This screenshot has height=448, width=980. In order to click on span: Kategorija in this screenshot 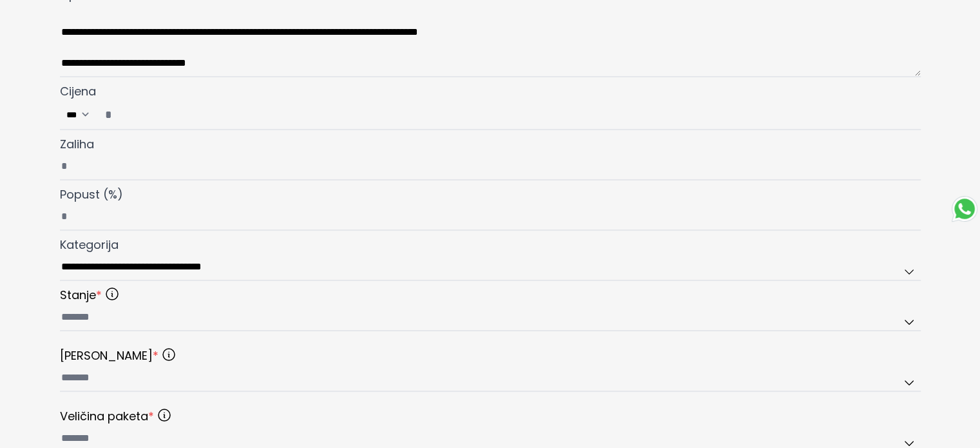, I will do `click(89, 245)`.